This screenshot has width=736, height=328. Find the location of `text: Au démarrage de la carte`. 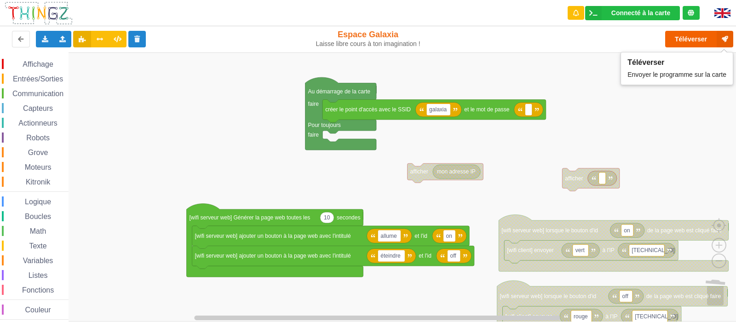

text: Au démarrage de la carte is located at coordinates (339, 91).